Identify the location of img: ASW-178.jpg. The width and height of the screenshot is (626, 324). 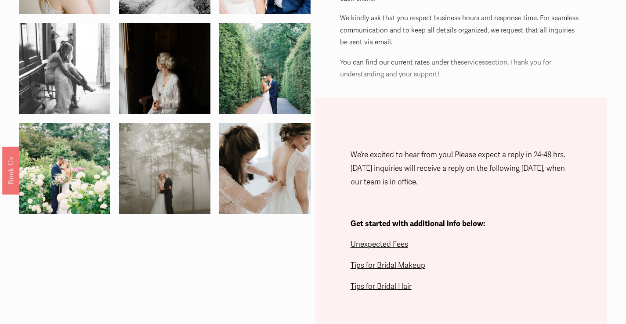
(265, 169).